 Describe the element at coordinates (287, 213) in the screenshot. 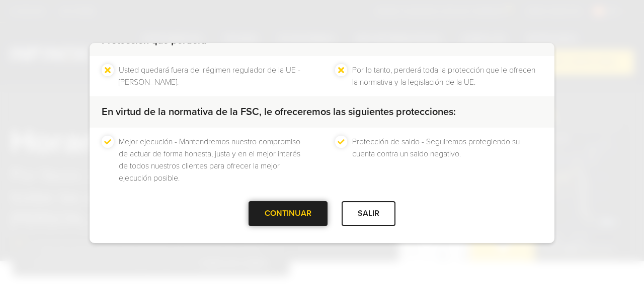

I see `div: CONTINUAR` at that location.